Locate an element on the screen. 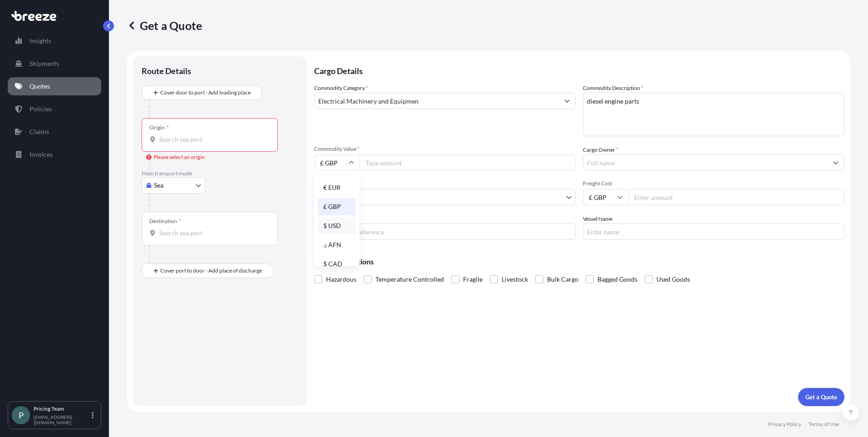 This screenshot has height=437, width=868. label: Commodity Description is located at coordinates (613, 88).